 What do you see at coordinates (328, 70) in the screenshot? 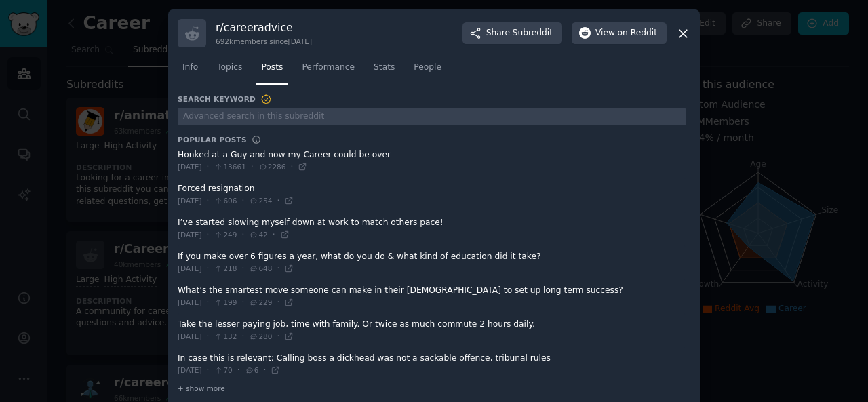
I see `a: Performance` at bounding box center [328, 70].